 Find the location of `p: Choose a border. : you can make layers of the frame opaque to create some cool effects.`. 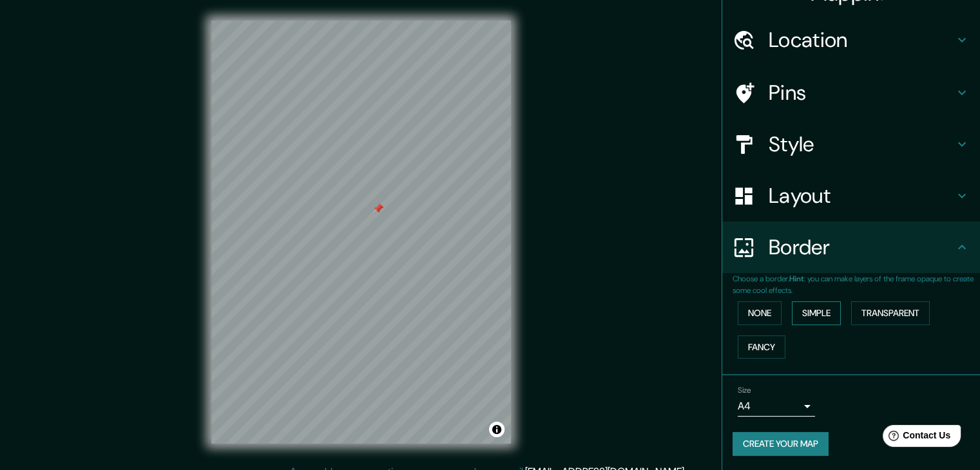

p: Choose a border. : you can make layers of the frame opaque to create some cool effects. is located at coordinates (857, 285).